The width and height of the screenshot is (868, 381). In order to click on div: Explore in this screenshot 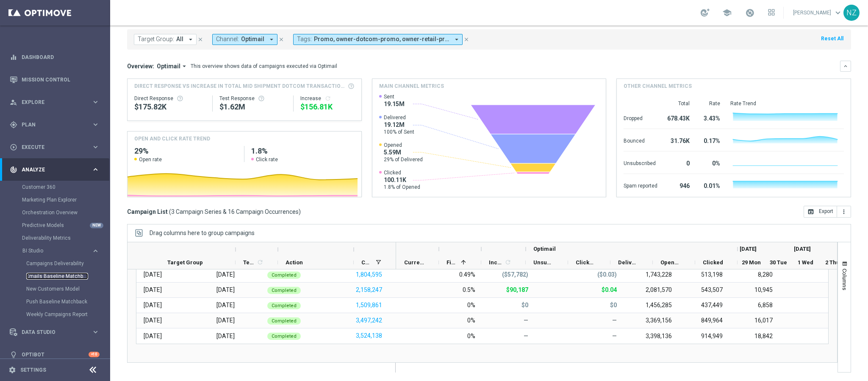, I will do `click(50, 102)`.